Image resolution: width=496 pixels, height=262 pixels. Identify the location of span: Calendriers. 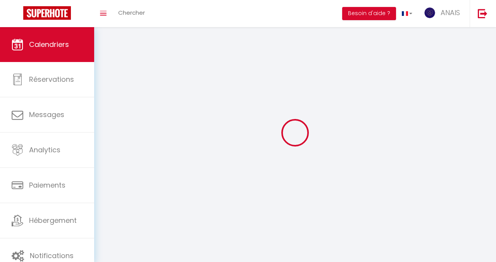
(49, 44).